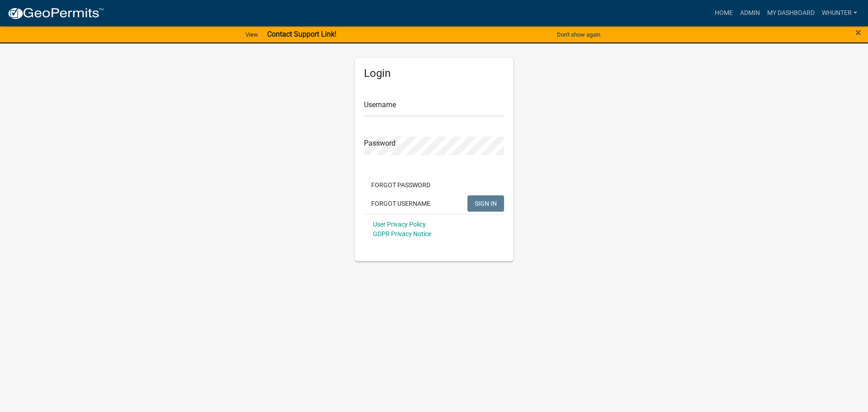 The width and height of the screenshot is (868, 412). I want to click on h5: Login, so click(434, 74).